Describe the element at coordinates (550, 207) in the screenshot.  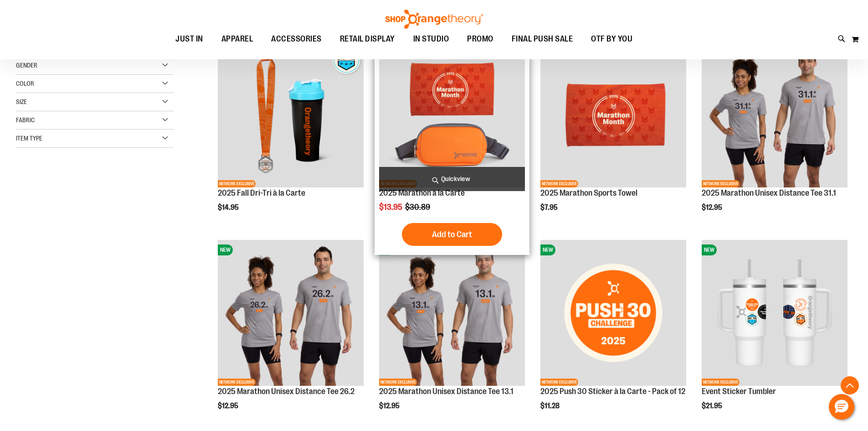
I see `span: $7.95` at that location.